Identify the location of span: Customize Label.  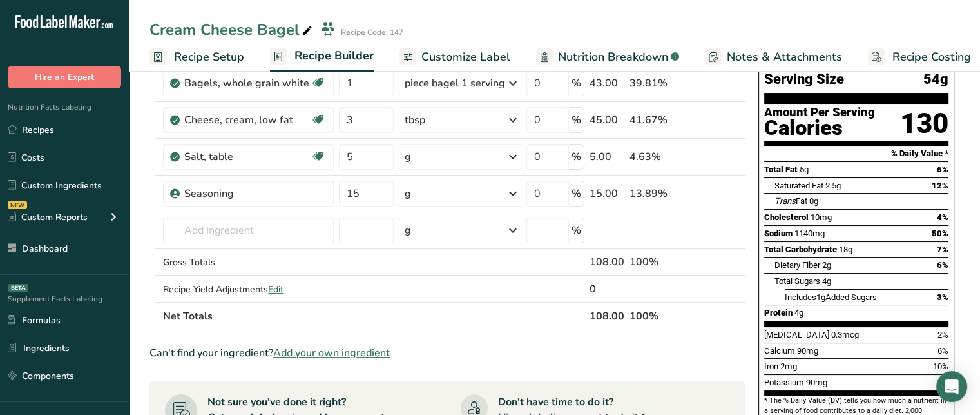
(466, 57).